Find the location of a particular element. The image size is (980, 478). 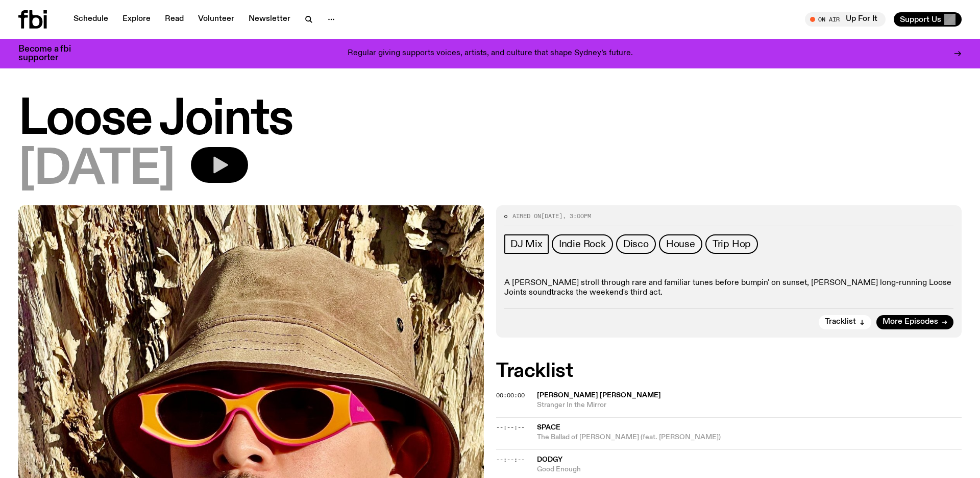

p: Regular giving supports voices, artists, and culture that shape Sydney’s future. is located at coordinates (490, 54).